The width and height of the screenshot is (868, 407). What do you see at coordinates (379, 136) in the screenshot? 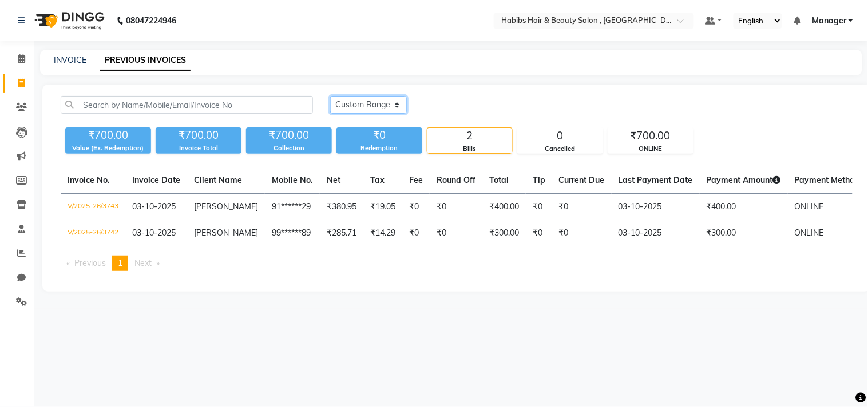
I see `div: ₹0` at bounding box center [379, 136].